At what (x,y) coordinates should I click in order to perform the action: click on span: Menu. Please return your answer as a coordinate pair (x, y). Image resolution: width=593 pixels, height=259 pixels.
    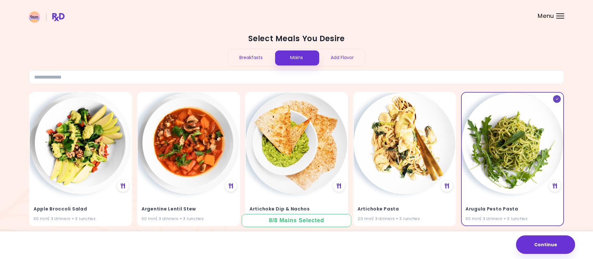
    Looking at the image, I should click on (546, 16).